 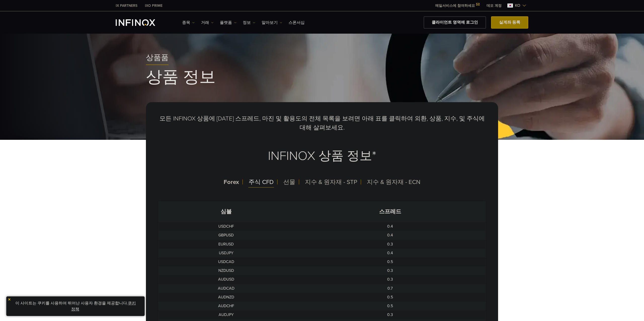 I want to click on p: 이 사이트는 쿠키를 사용하여 뛰어난 사용자 환경을 제공합니다. ., so click(x=75, y=306).